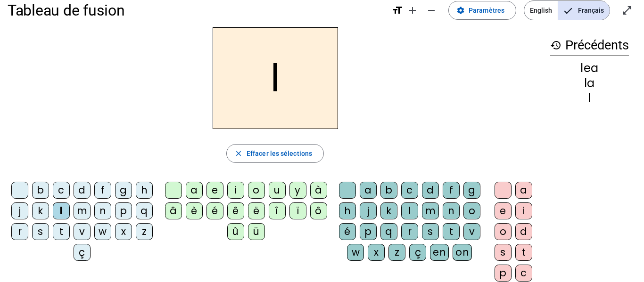 This screenshot has width=644, height=282. Describe the element at coordinates (194, 211) in the screenshot. I see `div: è` at that location.